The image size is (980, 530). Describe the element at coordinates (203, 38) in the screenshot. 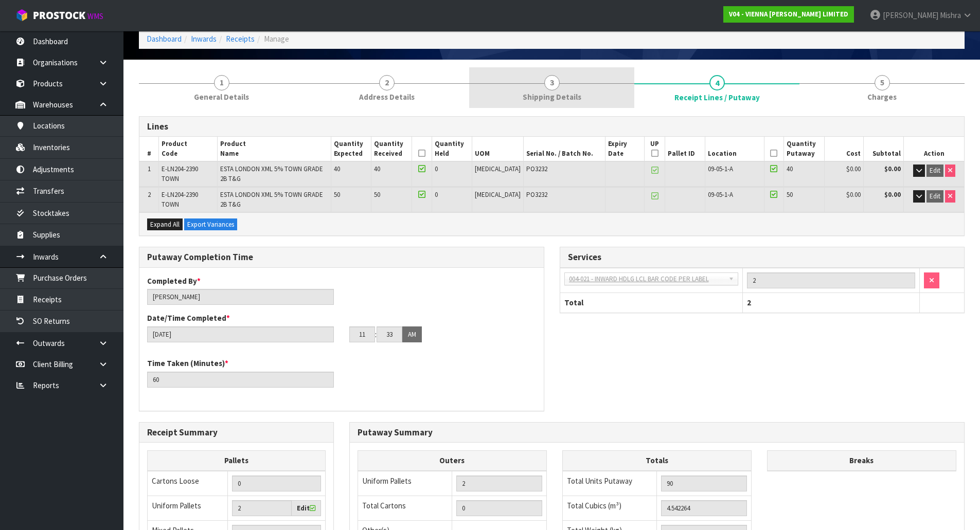

I see `a: Inwards` at that location.